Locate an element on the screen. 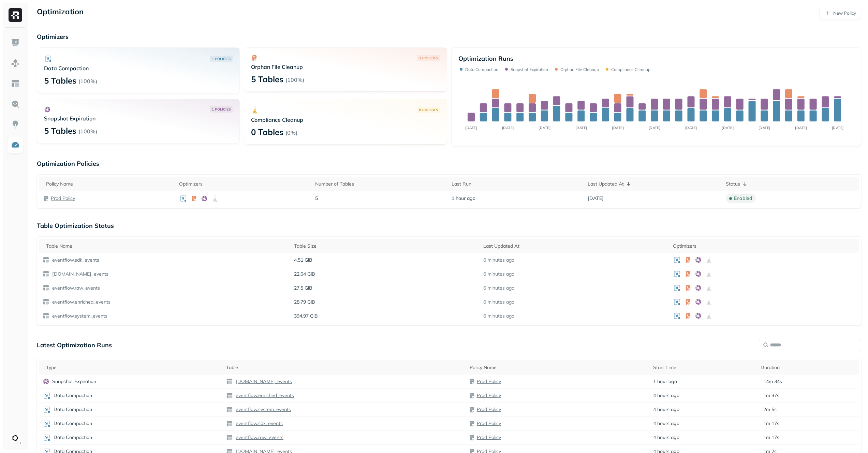  p: Table Optimization Status is located at coordinates (449, 225).